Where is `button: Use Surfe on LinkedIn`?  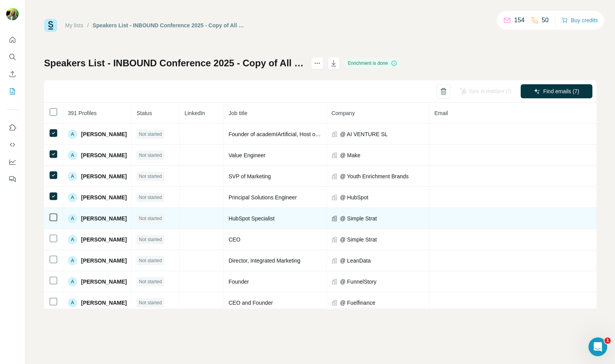
button: Use Surfe on LinkedIn is located at coordinates (13, 127).